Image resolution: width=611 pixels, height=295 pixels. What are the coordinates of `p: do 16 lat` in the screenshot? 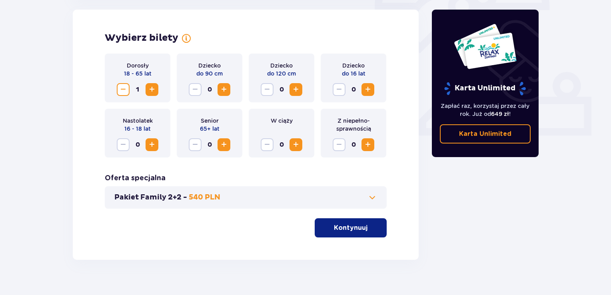 It's located at (354, 74).